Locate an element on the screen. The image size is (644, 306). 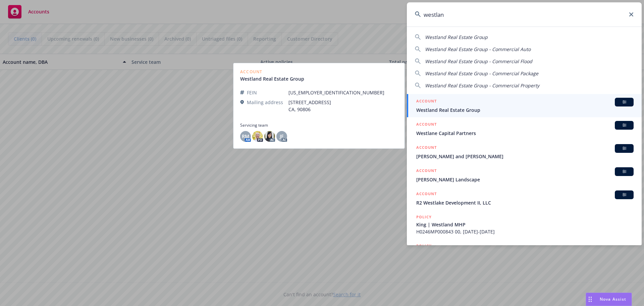
a: POLICY is located at coordinates (524, 253).